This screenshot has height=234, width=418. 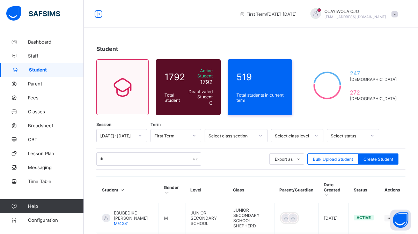 I want to click on span: CBT, so click(x=56, y=140).